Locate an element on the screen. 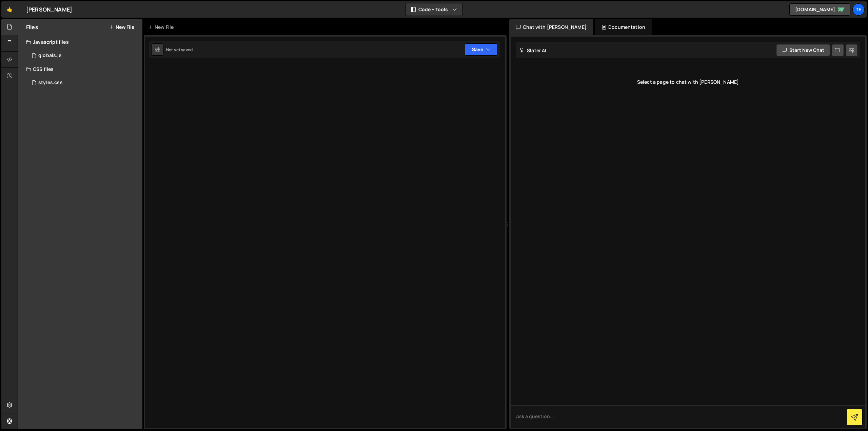 This screenshot has width=868, height=431. button: Start new chat is located at coordinates (802, 50).